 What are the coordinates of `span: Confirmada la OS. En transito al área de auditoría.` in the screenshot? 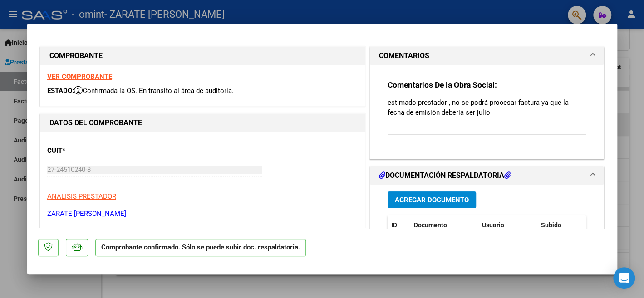 It's located at (154, 90).